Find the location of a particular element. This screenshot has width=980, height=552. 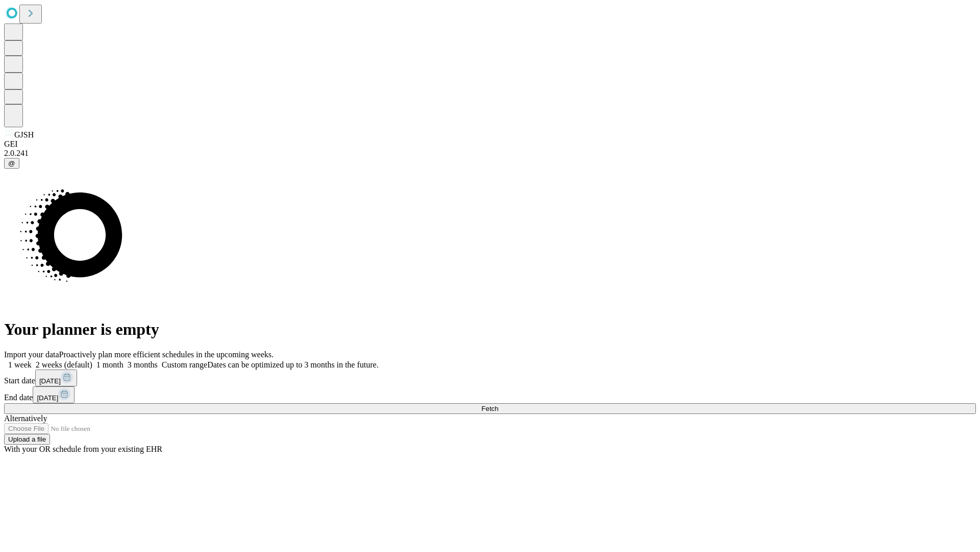

div: GEI is located at coordinates (490, 144).